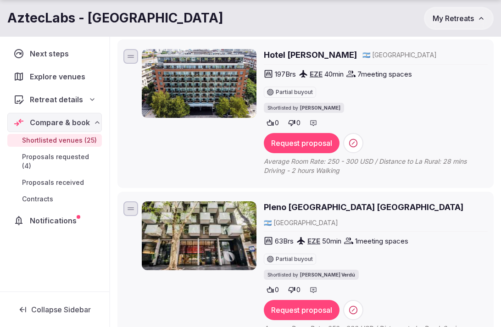  Describe the element at coordinates (55, 77) in the screenshot. I see `a: Explore venues` at that location.